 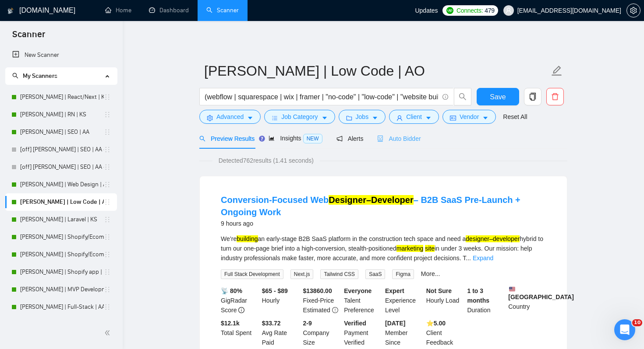 I want to click on div: Avg Rate Paid, so click(x=281, y=333).